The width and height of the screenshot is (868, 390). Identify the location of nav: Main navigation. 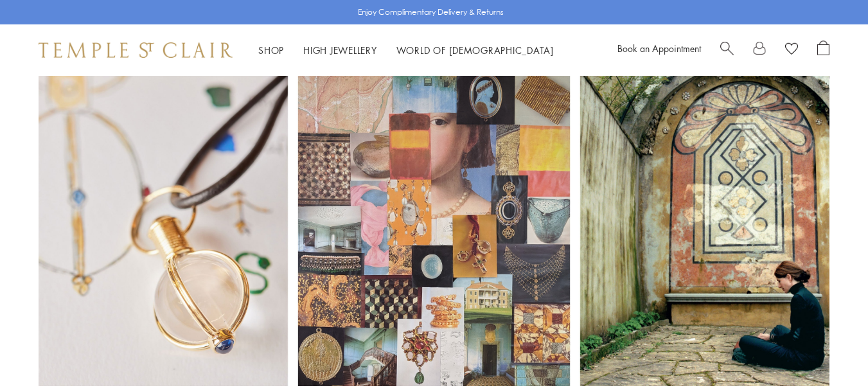
(406, 50).